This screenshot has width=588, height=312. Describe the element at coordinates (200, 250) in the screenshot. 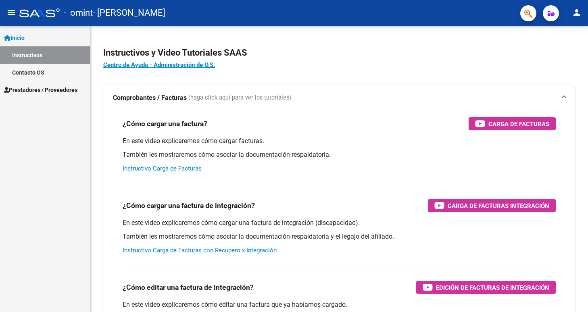

I see `a: Instructivo Carga de Facturas con Recupero x Integración` at that location.